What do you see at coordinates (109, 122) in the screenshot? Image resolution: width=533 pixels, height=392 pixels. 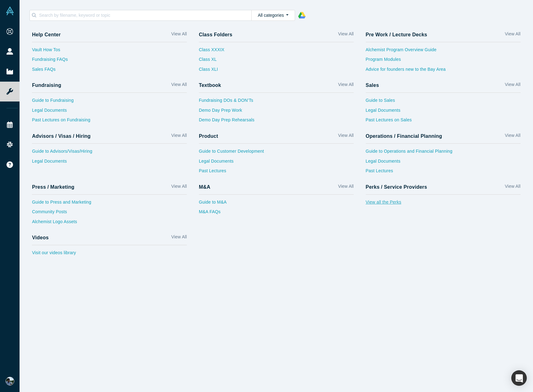 I see `a: Past Lectures on Fundraising` at bounding box center [109, 122].